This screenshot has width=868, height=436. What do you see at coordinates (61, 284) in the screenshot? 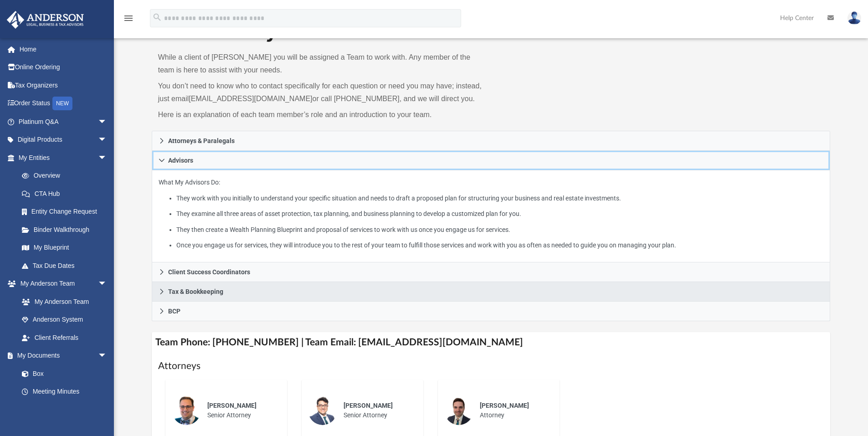
I see `a: My Anderson Teamarrow_drop_down` at bounding box center [61, 284].